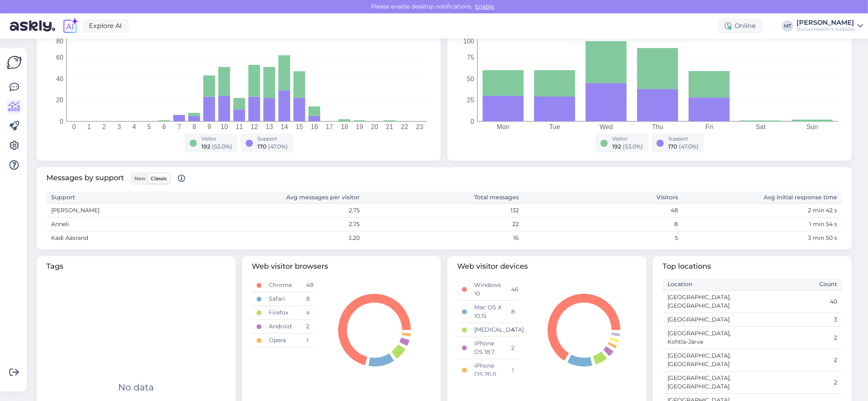 This screenshot has height=401, width=868. I want to click on tspan: 6, so click(164, 127).